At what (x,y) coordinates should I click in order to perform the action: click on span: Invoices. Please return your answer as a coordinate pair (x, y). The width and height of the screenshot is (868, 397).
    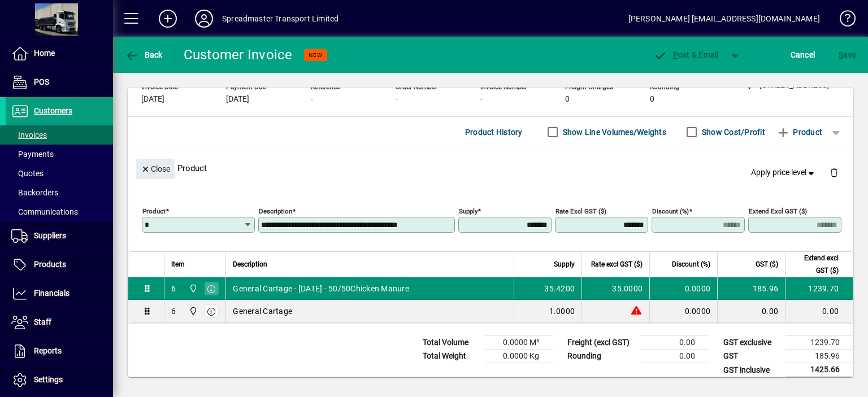
    Looking at the image, I should click on (29, 135).